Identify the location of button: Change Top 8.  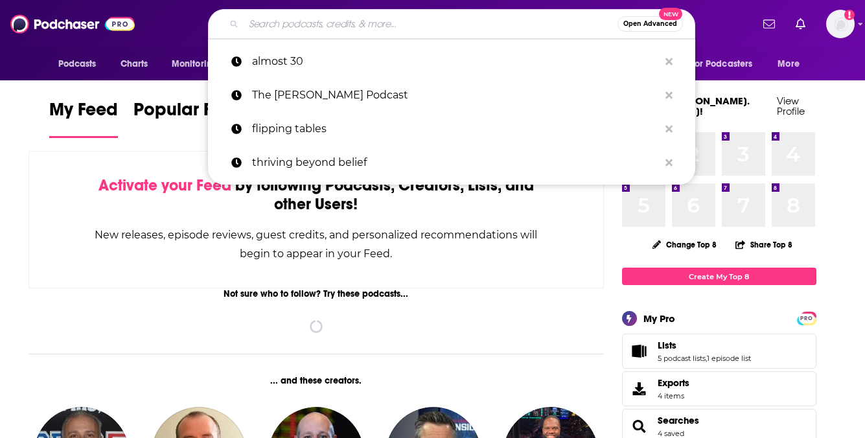
(685, 244).